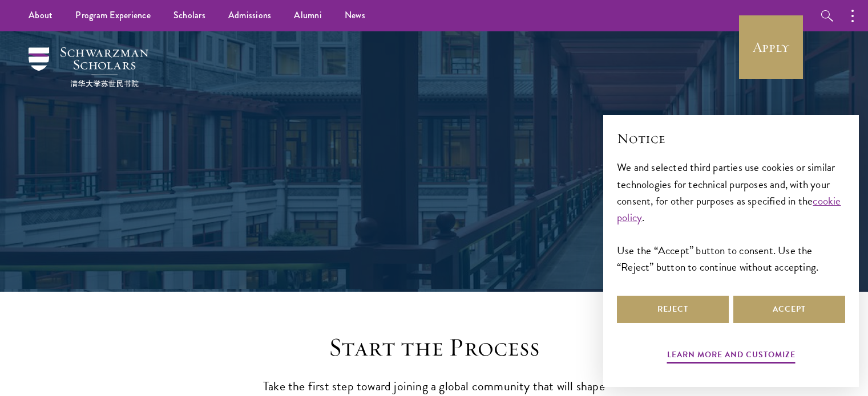 The height and width of the screenshot is (396, 868). I want to click on button: Learn more and customize, so click(731, 356).